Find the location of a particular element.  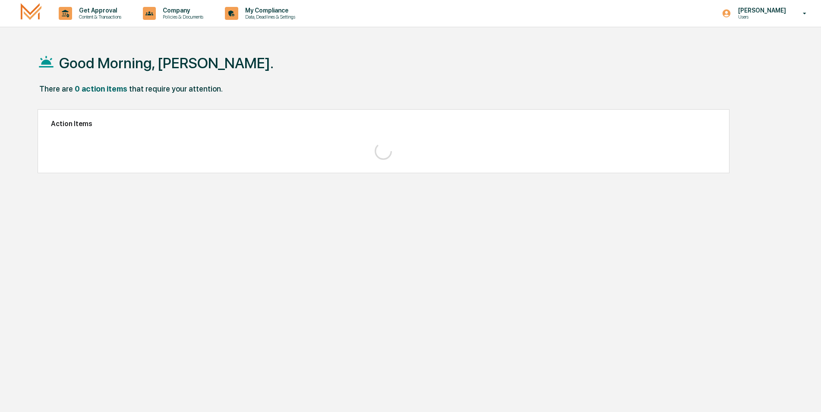

p: My Compliance is located at coordinates (269, 10).